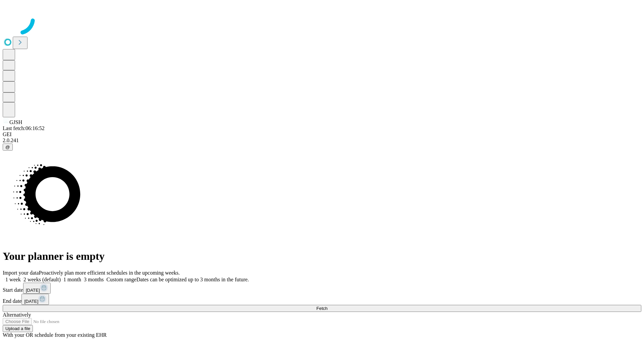 Image resolution: width=644 pixels, height=363 pixels. Describe the element at coordinates (322, 134) in the screenshot. I see `div: GEI` at that location.